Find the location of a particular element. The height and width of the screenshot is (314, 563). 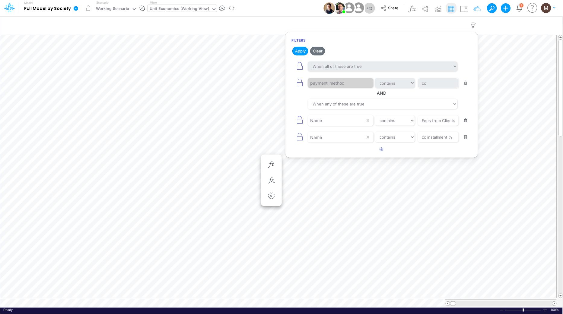

label: View is located at coordinates (153, 2).